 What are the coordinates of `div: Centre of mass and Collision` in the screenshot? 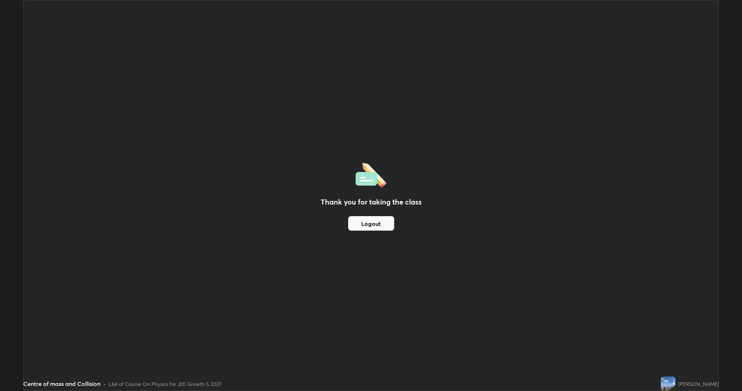 It's located at (62, 384).